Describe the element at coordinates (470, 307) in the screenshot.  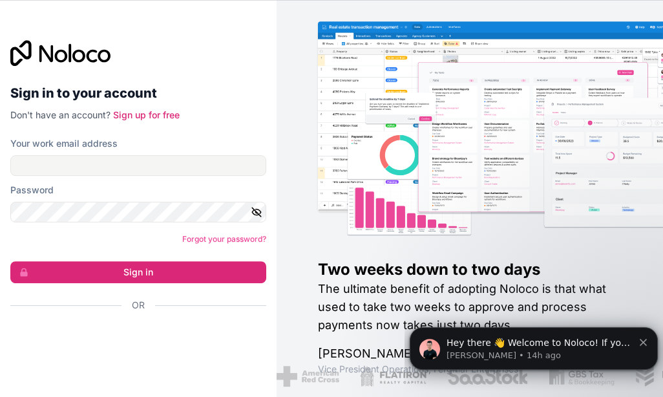
I see `h2: The ultimate benefit of adopting Noloco is that what used to take two weeks to approve and proces...` at that location.